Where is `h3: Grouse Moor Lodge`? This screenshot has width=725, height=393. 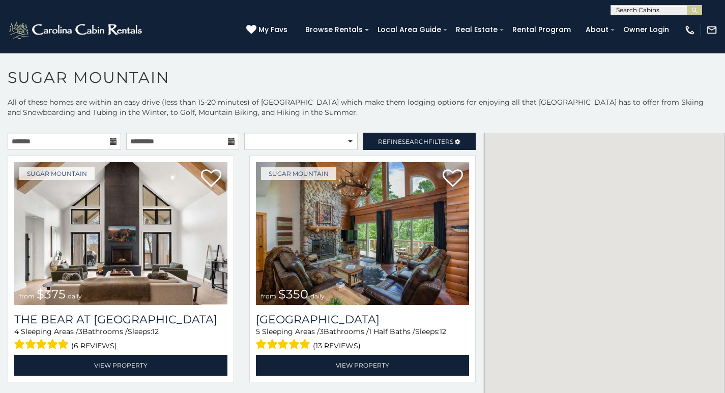
h3: Grouse Moor Lodge is located at coordinates (362, 320).